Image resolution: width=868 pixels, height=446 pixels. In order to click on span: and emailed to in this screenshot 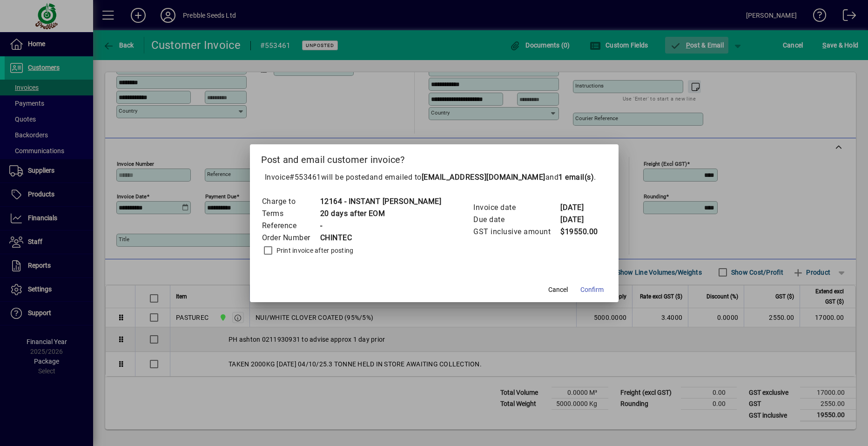, I will do `click(482, 177)`.